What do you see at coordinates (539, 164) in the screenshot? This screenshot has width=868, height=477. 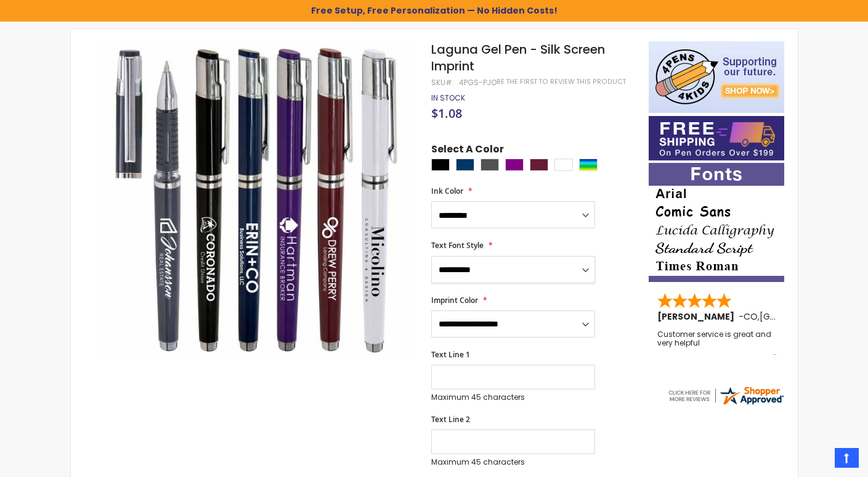 I see `div: Dark Red` at bounding box center [539, 164].